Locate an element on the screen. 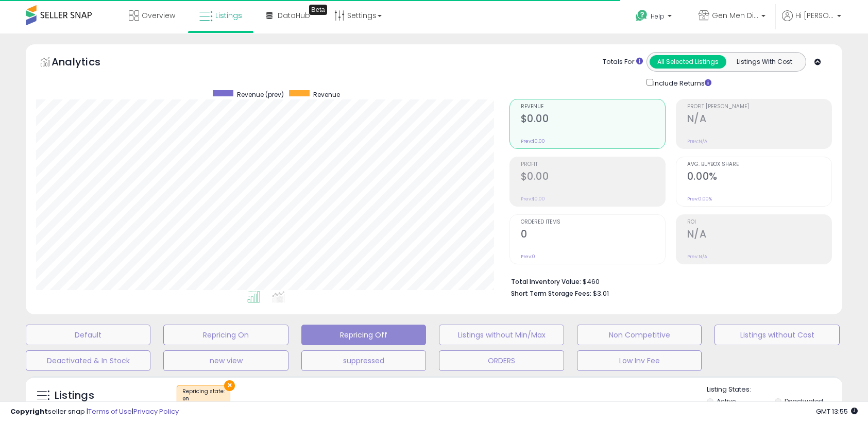 This screenshot has height=422, width=868. div: Tooltip anchor is located at coordinates (318, 10).